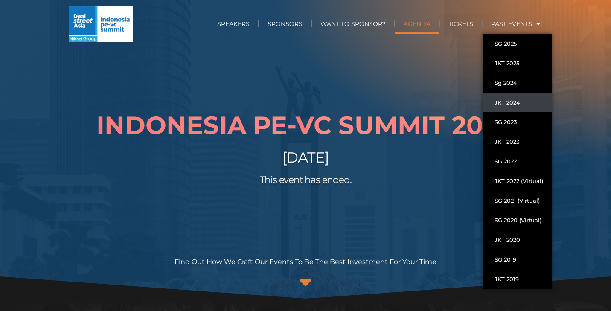 This screenshot has height=311, width=611. Describe the element at coordinates (515, 24) in the screenshot. I see `a: PAST EVENTS` at that location.